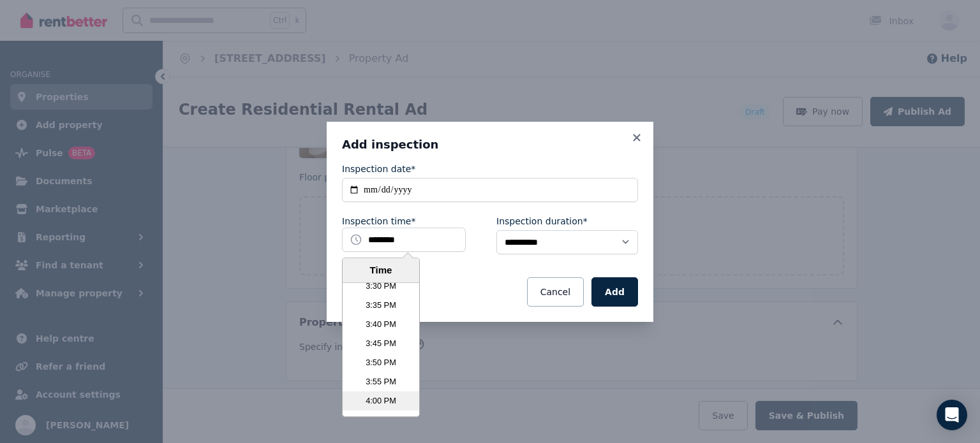 This screenshot has width=980, height=443. I want to click on h3: Add inspection, so click(490, 144).